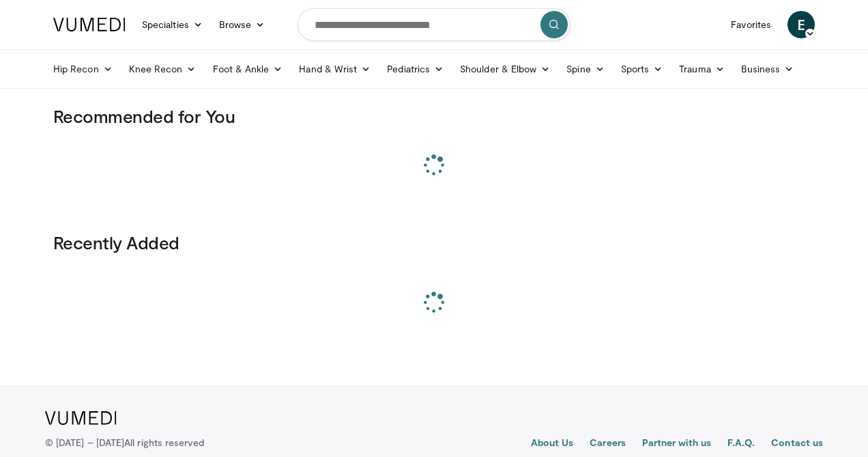  I want to click on a: Favorites, so click(750, 25).